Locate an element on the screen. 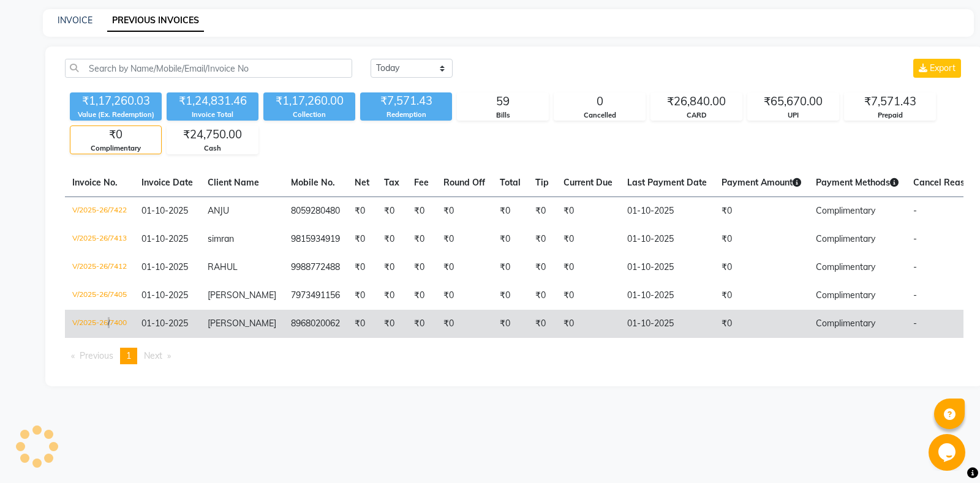 The image size is (980, 483). span: Current Due is located at coordinates (588, 182).